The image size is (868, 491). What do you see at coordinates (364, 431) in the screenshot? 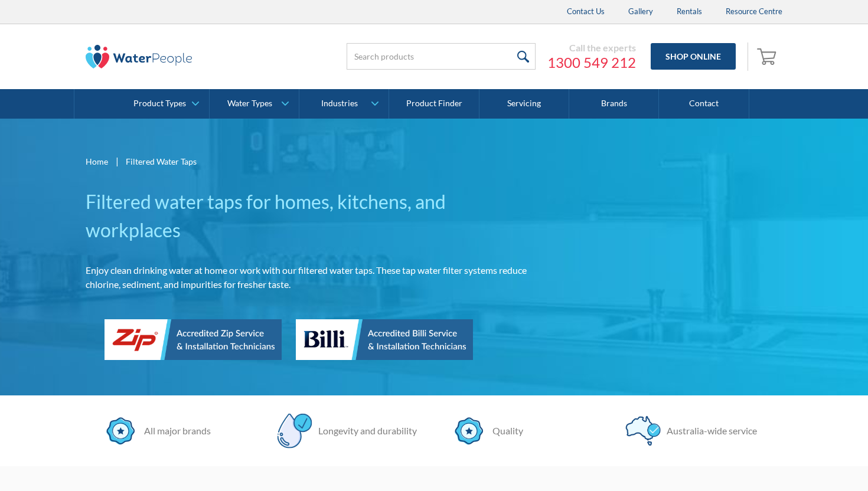
I see `div: Longevity and durability` at bounding box center [364, 431].